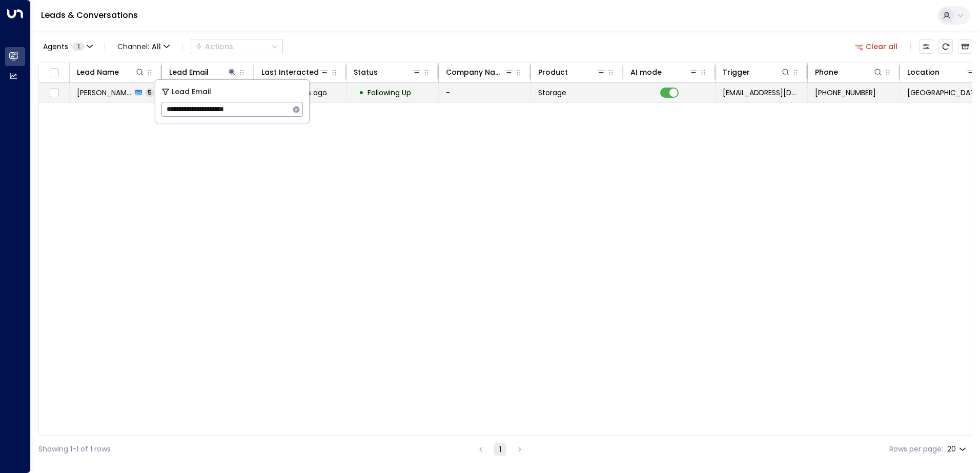 This screenshot has width=980, height=473. I want to click on nav: pagination navigation, so click(500, 450).